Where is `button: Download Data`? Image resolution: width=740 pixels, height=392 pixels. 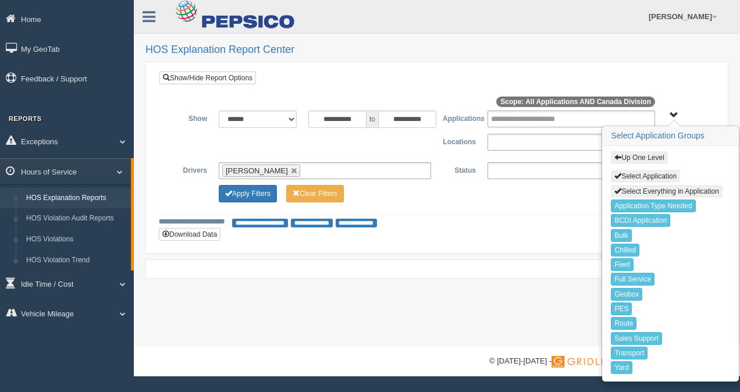
button: Download Data is located at coordinates (190, 235).